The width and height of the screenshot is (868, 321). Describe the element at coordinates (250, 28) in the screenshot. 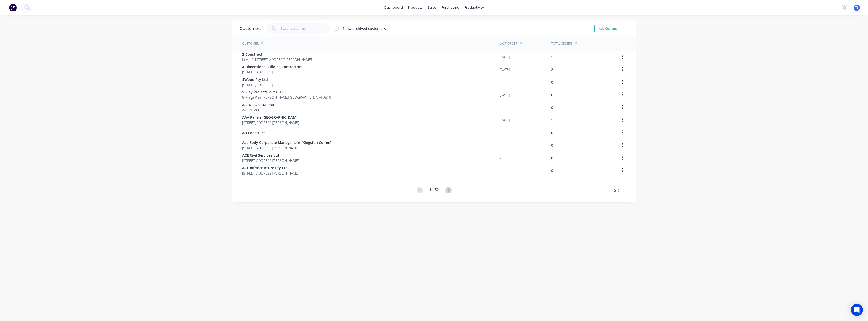

I see `div: Customers` at that location.